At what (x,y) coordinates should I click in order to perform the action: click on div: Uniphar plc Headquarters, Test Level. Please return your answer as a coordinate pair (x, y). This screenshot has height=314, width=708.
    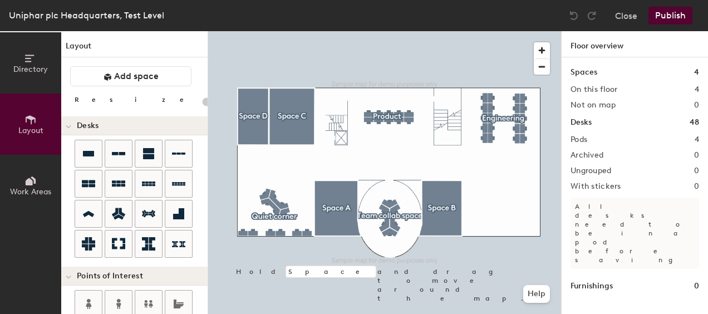
    Looking at the image, I should click on (86, 15).